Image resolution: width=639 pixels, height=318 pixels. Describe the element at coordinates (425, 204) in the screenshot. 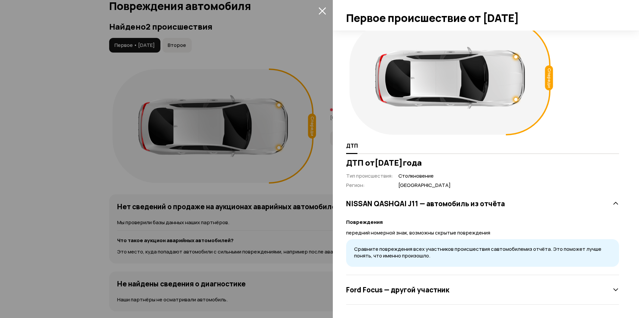

I see `h3: NISSAN QASHQAI J11 — автомобиль из отчёта` at that location.